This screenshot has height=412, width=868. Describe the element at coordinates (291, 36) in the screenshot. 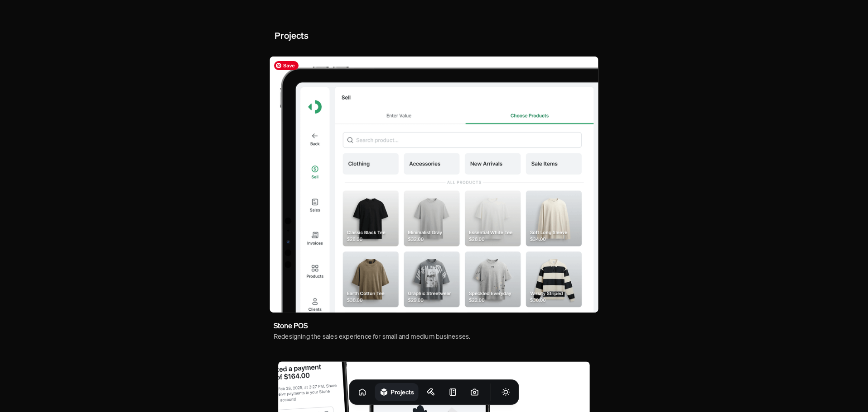

I see `h2: Projects` at that location.